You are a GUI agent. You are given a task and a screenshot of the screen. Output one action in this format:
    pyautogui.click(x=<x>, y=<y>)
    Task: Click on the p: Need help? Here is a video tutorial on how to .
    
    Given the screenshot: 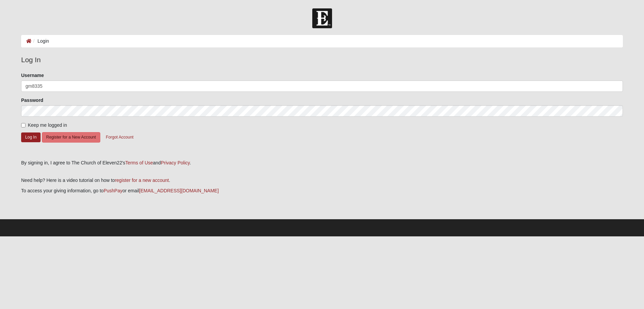 What is the action you would take?
    pyautogui.click(x=322, y=180)
    